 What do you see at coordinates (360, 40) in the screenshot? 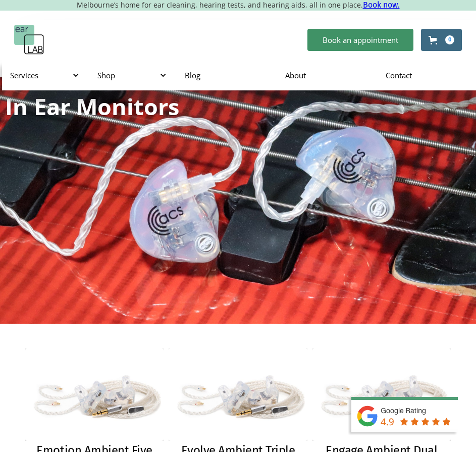
I see `a: Book an appointment` at bounding box center [360, 40].